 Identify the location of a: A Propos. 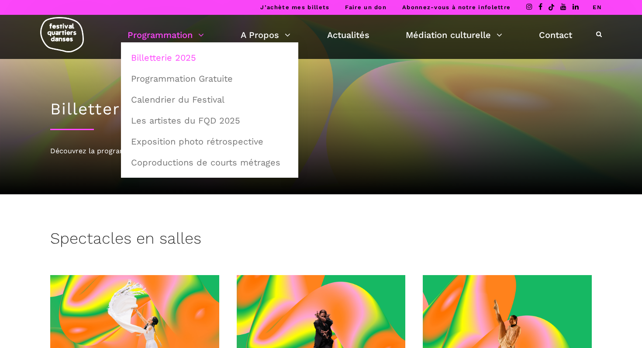
(266, 35).